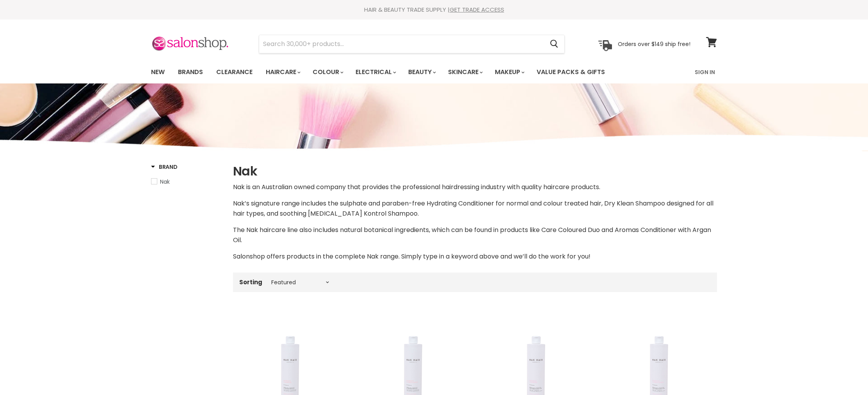 This screenshot has height=395, width=868. What do you see at coordinates (187, 182) in the screenshot?
I see `a: Nak` at bounding box center [187, 182].